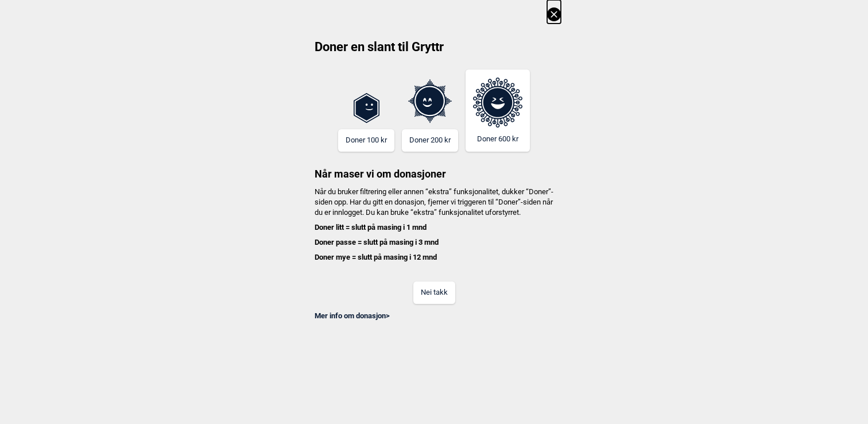 Image resolution: width=868 pixels, height=424 pixels. Describe the element at coordinates (352, 315) in the screenshot. I see `a: Mer info om donasjon>` at that location.